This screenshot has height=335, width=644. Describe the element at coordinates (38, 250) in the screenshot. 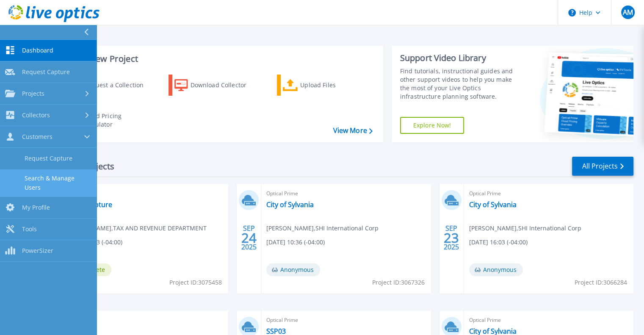

I see `span: PowerSizer` at that location.